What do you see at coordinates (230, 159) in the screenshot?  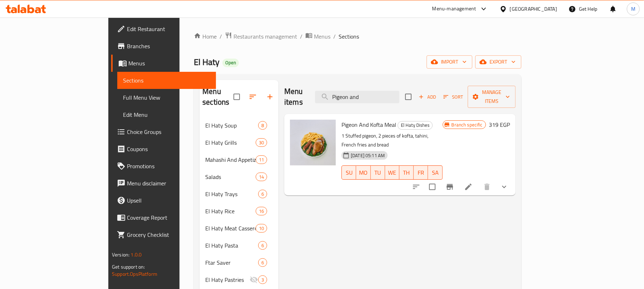 I see `div: Mahashi And Appetizers` at bounding box center [230, 159].